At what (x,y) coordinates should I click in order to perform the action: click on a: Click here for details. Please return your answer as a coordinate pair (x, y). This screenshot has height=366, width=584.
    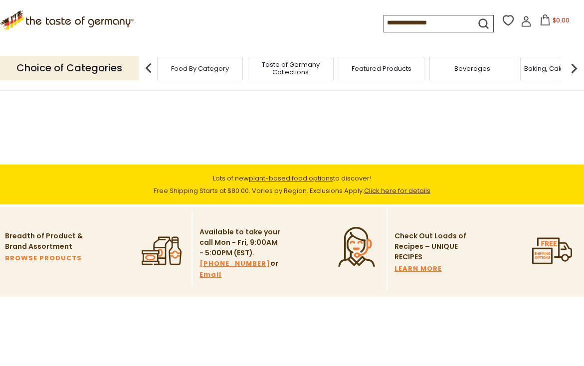
    Looking at the image, I should click on (397, 191).